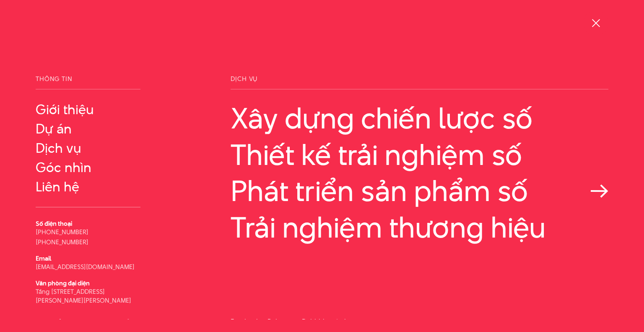 Image resolution: width=644 pixels, height=332 pixels. I want to click on a: Xây dựng chiến lược số, so click(420, 118).